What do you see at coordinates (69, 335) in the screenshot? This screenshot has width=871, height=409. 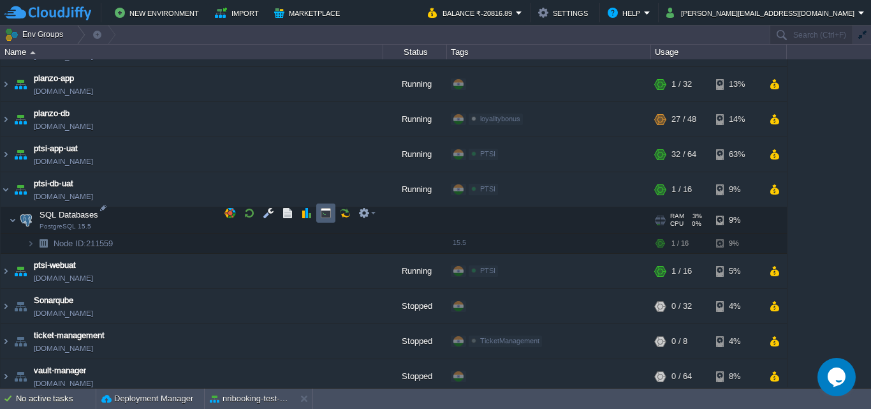 I see `a: ticket-management` at bounding box center [69, 335].